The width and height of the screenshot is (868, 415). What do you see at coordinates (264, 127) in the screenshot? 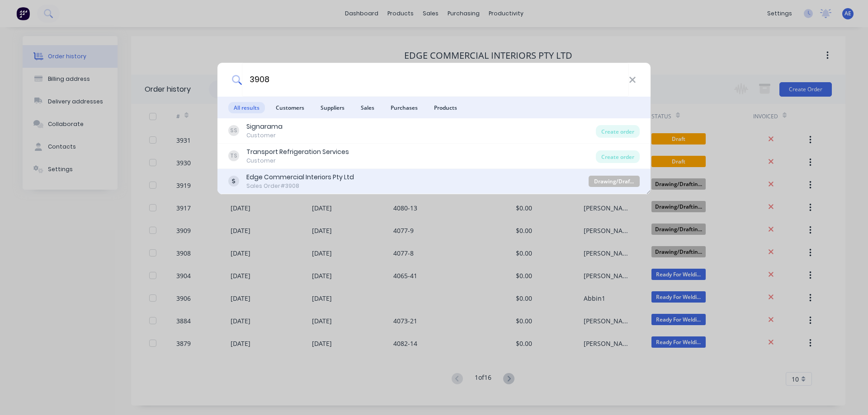
I see `div: Signarama` at bounding box center [264, 127].